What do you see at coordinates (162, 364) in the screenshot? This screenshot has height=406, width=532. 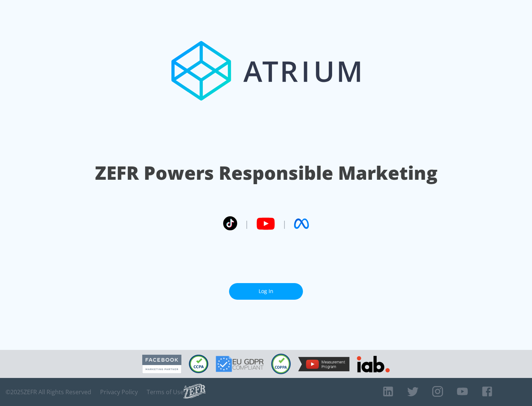 I see `img: Facebook Marketing Partner` at bounding box center [162, 364].